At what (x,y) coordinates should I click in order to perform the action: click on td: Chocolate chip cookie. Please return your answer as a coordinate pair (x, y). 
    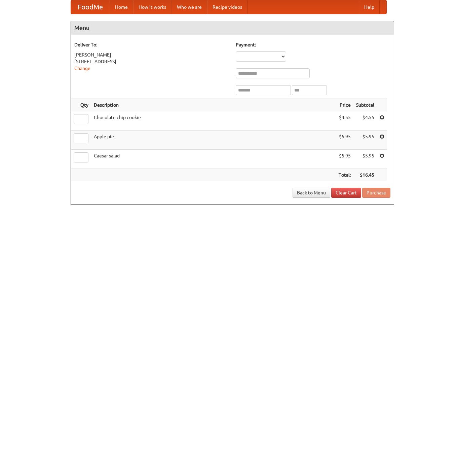
    Looking at the image, I should click on (214, 121).